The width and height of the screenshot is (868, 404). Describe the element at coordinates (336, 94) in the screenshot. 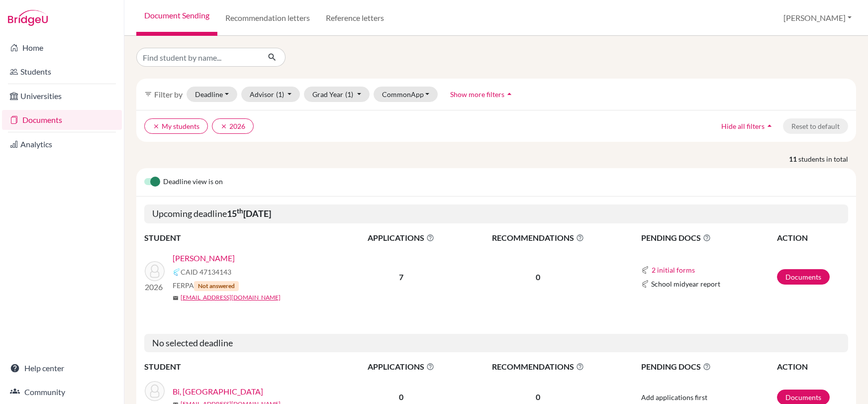

I see `button: Grad Year(1)` at that location.